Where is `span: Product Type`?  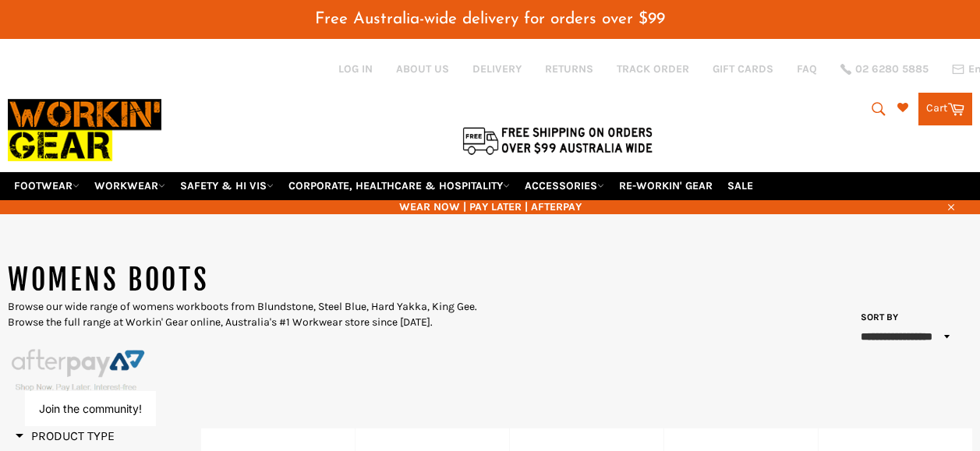 span: Product Type is located at coordinates (65, 435).